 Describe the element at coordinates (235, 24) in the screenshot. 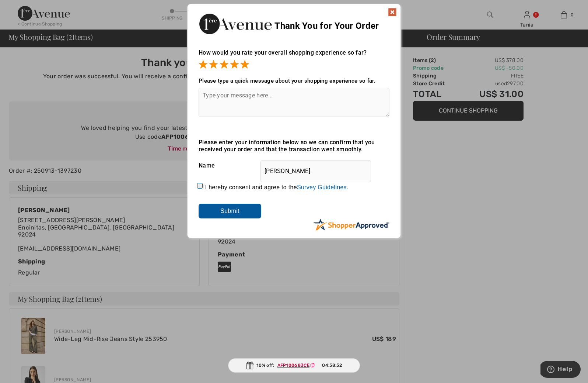

I see `img: Thank You for Your Order` at that location.